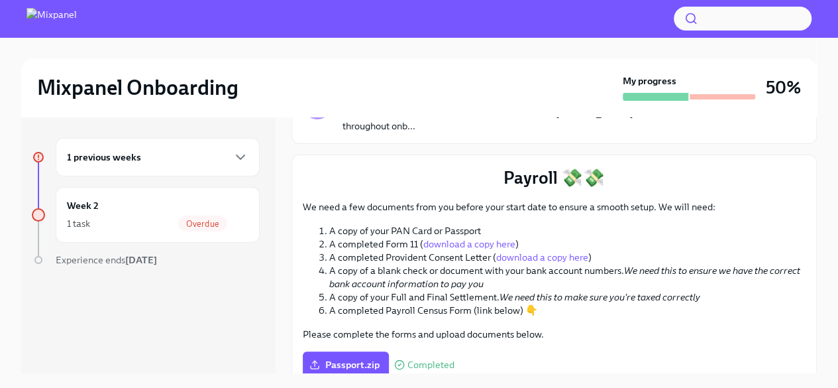  Describe the element at coordinates (649, 81) in the screenshot. I see `strong: My progress` at that location.